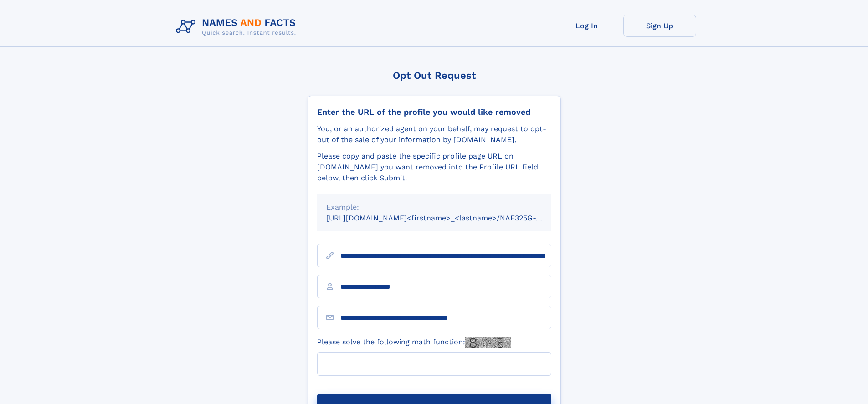  I want to click on img: Logo Names and Facts, so click(238, 27).